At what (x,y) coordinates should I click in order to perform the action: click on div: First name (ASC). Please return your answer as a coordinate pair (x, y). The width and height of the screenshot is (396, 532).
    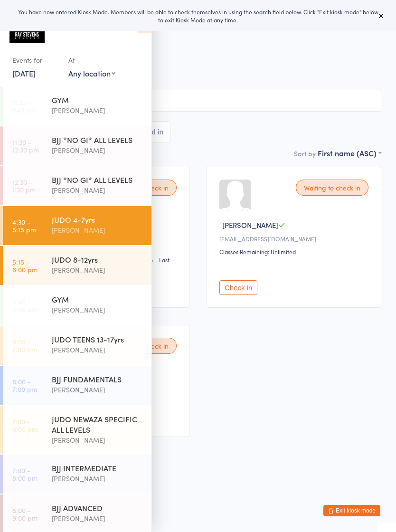
    Looking at the image, I should click on (350, 153).